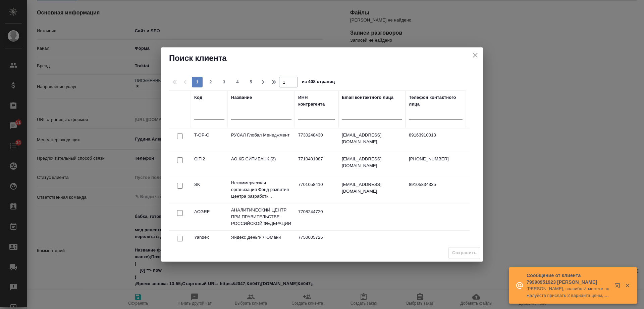  Describe the element at coordinates (261, 159) in the screenshot. I see `p: АО КБ СИТИБАНК (2)` at that location.